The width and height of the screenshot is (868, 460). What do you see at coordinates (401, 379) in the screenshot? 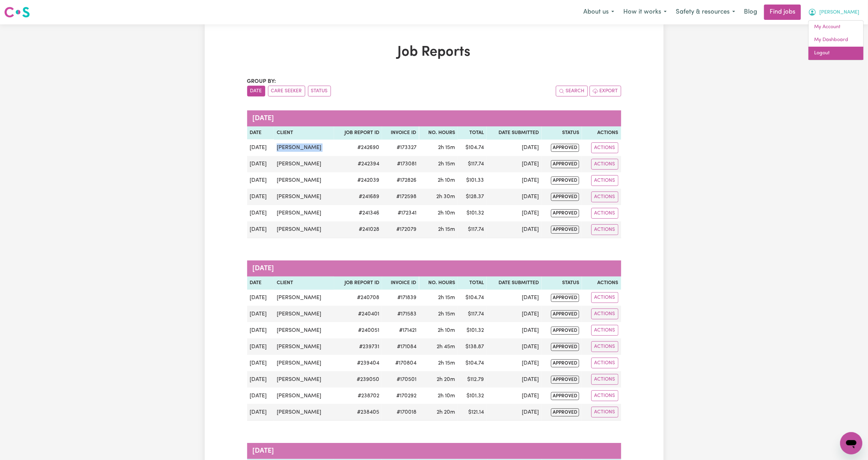
I see `td: #170501` at bounding box center [401, 379].